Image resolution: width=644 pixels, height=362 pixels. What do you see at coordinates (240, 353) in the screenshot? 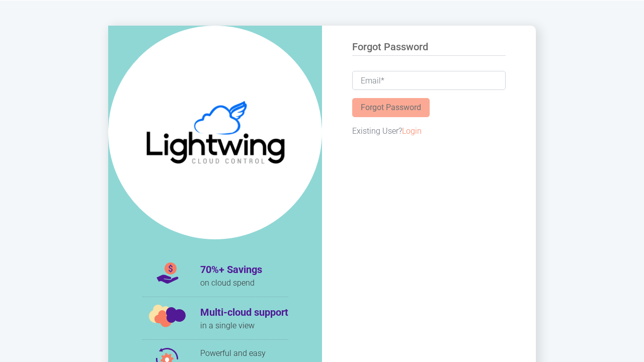
I see `span: Powerful and easy` at bounding box center [240, 353].